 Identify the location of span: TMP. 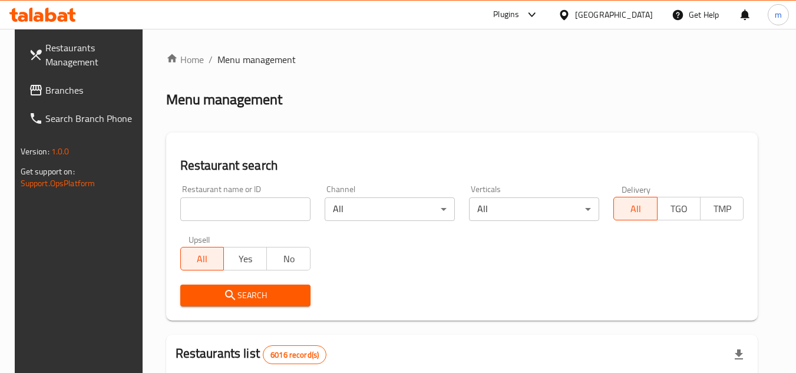
(722, 209).